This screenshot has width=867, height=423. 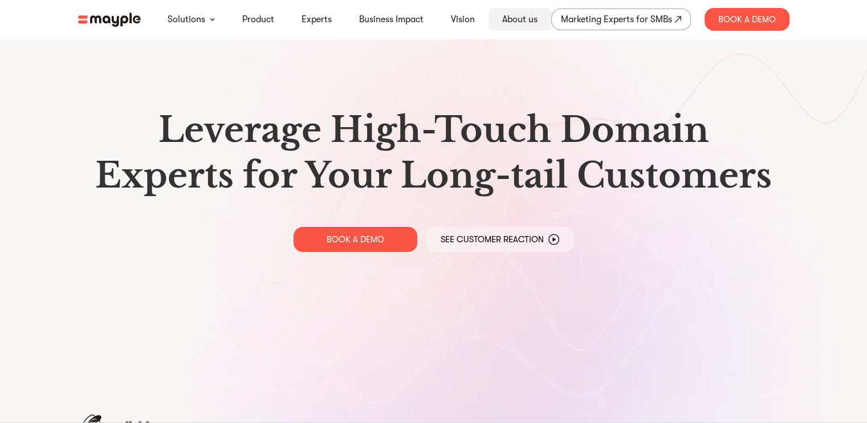 What do you see at coordinates (258, 19) in the screenshot?
I see `a: Product` at bounding box center [258, 19].